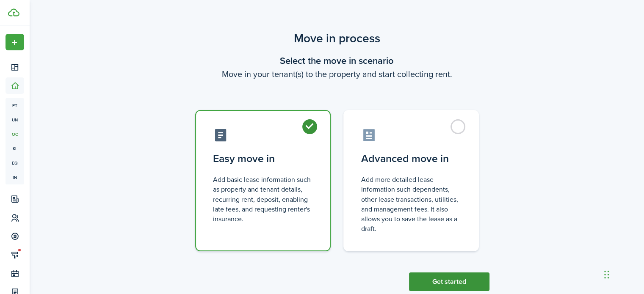 This screenshot has height=294, width=644. What do you see at coordinates (15, 163) in the screenshot?
I see `a: eq` at bounding box center [15, 163].